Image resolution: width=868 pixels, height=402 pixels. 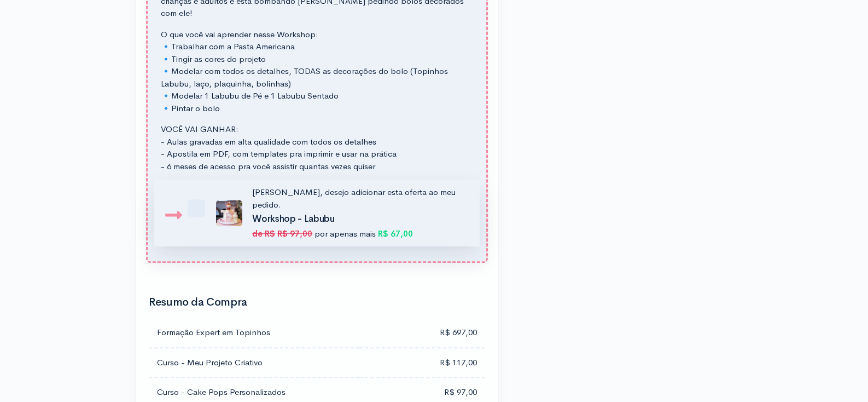 What do you see at coordinates (295, 234) in the screenshot?
I see `strong: R$ 97,00` at bounding box center [295, 234].